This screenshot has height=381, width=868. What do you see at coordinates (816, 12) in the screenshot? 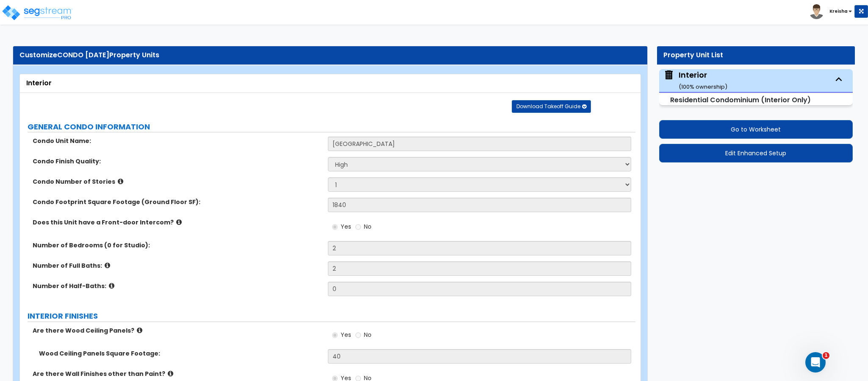
I see `img: avatar.png` at bounding box center [816, 12].